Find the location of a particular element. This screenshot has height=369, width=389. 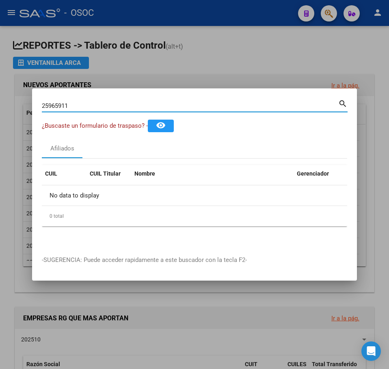

span: Nombre is located at coordinates (144, 174).